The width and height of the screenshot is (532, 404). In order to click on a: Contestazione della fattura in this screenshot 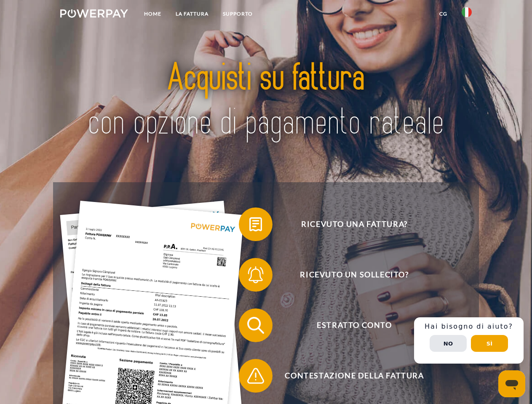, I will do `click(348, 376)`.